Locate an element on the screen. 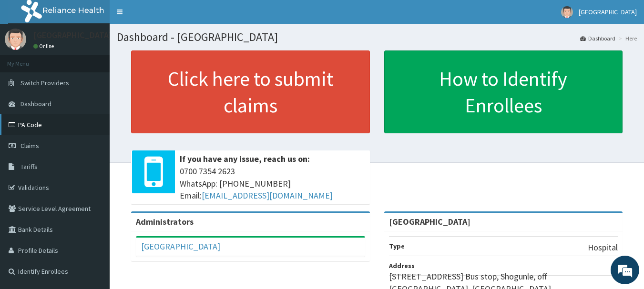  a: Click here to submit claims is located at coordinates (251, 92).